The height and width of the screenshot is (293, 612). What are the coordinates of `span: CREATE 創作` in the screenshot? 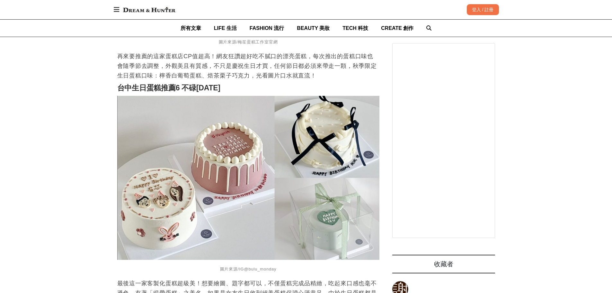 It's located at (397, 28).